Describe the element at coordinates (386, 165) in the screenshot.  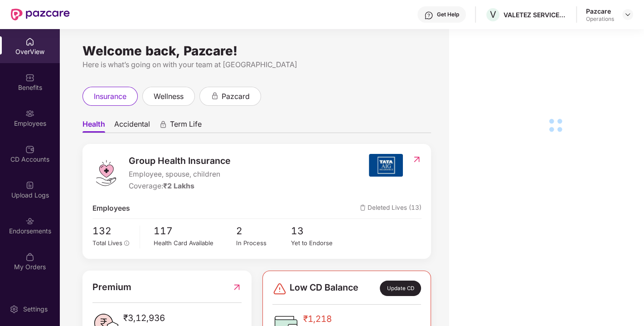
I see `img: insurerIcon` at that location.